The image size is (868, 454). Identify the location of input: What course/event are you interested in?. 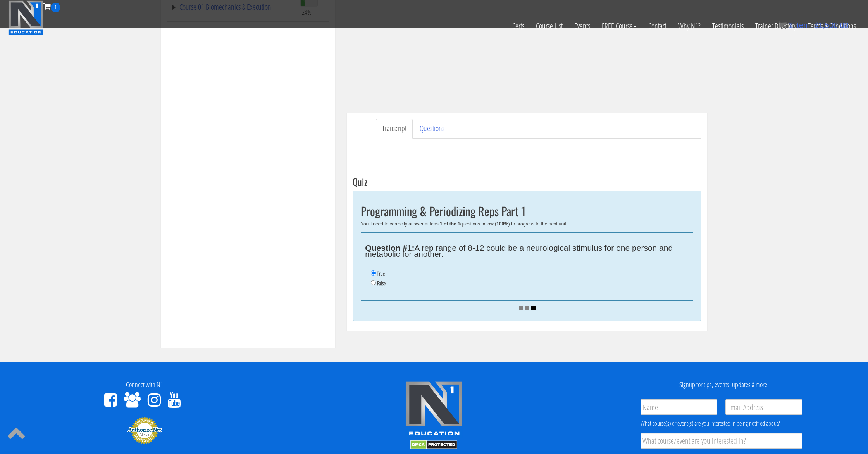
(721, 441).